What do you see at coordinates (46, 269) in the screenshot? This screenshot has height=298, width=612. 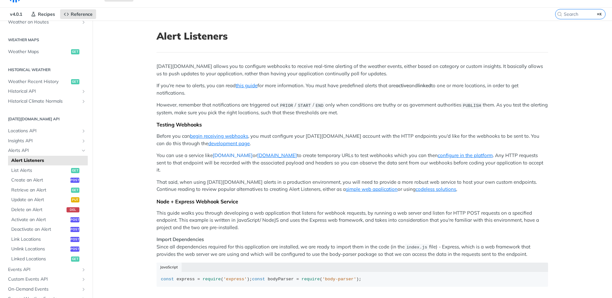 I see `a: Events APIShow subpages for Events API` at bounding box center [46, 269].